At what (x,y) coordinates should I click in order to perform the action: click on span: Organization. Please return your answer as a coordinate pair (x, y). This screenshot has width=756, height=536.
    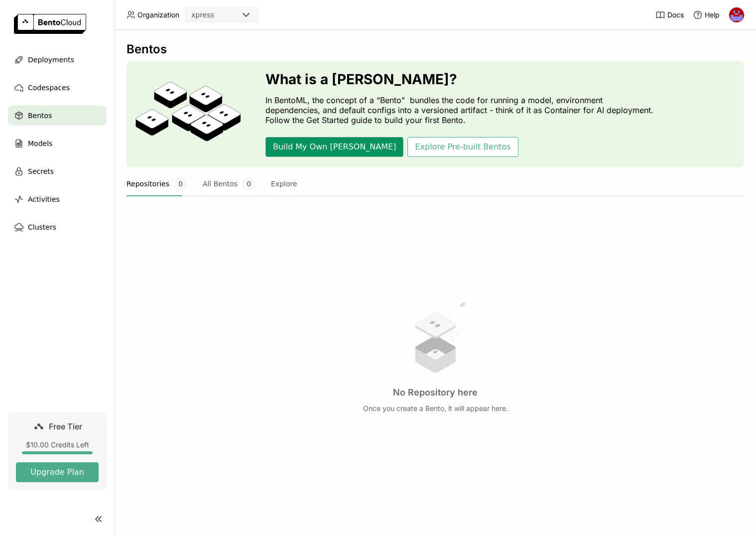
    Looking at the image, I should click on (159, 15).